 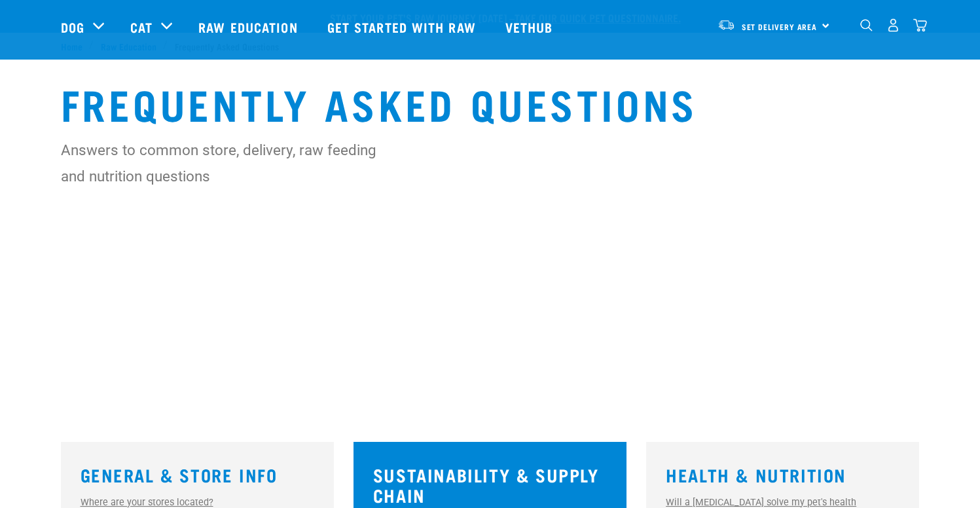 I want to click on img: home-icon@2x.png, so click(x=920, y=25).